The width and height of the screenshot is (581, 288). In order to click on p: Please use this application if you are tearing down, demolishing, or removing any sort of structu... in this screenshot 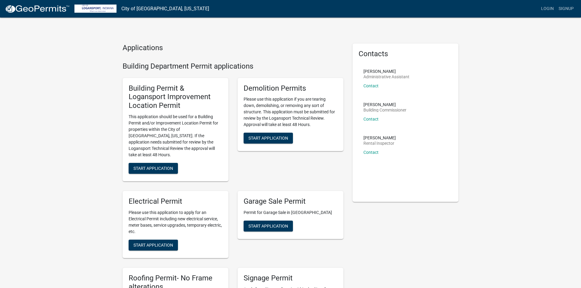, I will do `click(290, 112)`.